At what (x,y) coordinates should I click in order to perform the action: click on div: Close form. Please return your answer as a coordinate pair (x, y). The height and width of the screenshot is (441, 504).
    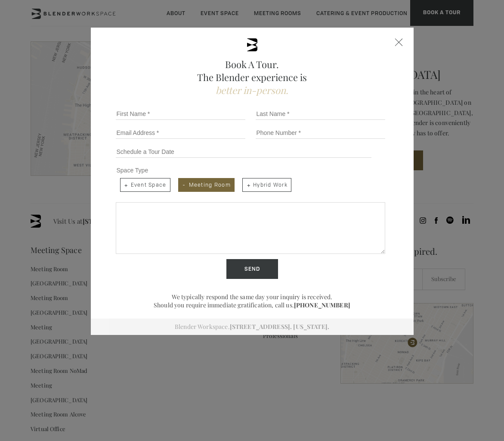
    Looking at the image, I should click on (399, 42).